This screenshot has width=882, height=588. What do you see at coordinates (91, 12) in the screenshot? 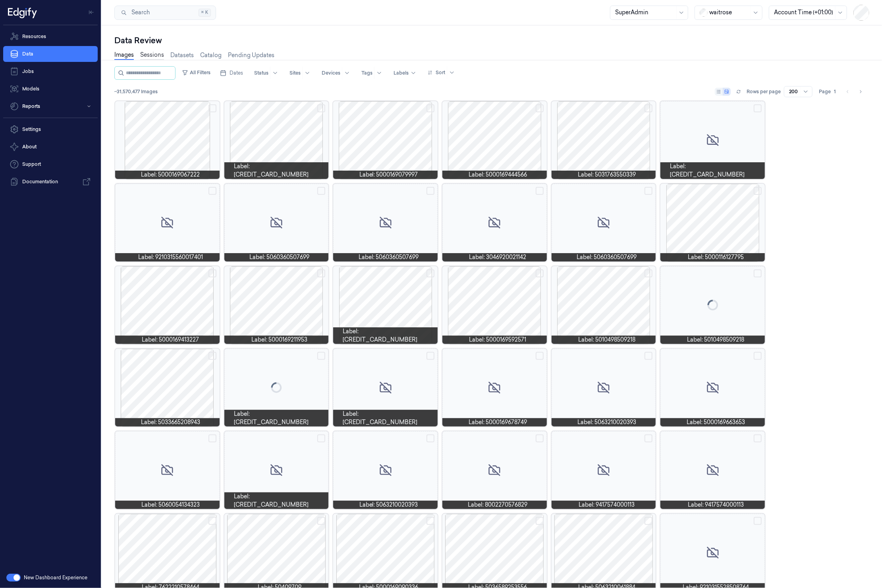
I see `button: Toggle Navigation` at bounding box center [91, 12].